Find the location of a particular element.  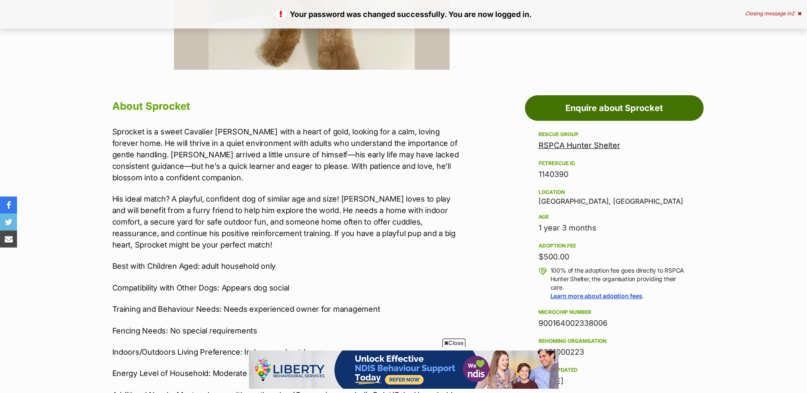

a: RSPCA Hunter Shelter is located at coordinates (579, 145).